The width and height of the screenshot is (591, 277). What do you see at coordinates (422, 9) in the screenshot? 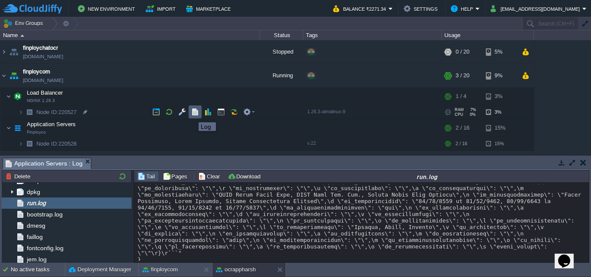
I see `button: Settings` at bounding box center [422, 9].